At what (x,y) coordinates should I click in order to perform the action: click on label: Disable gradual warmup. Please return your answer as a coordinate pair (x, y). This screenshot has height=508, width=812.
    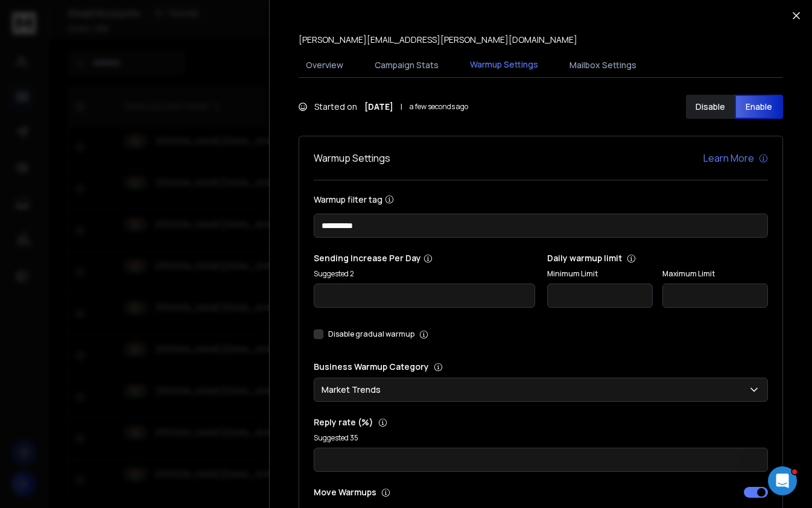
    Looking at the image, I should click on (371, 334).